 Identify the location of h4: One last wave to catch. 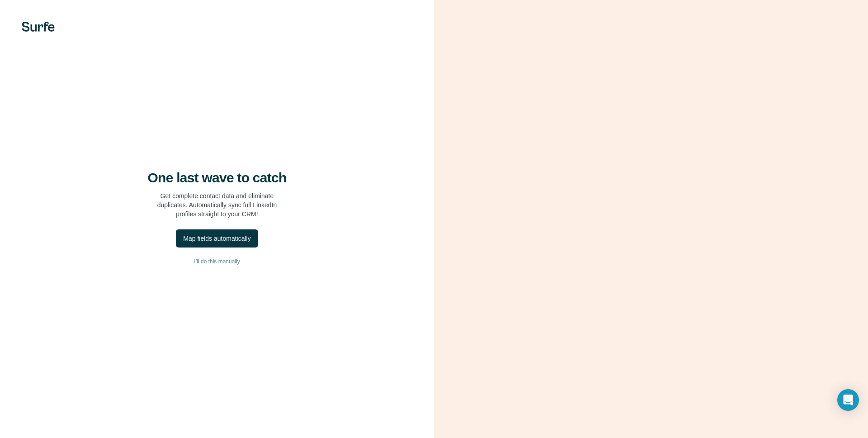
(217, 178).